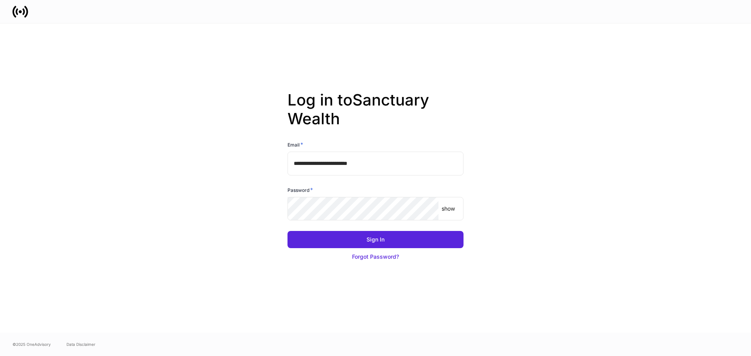  Describe the element at coordinates (375, 240) in the screenshot. I see `div: Sign In` at that location.